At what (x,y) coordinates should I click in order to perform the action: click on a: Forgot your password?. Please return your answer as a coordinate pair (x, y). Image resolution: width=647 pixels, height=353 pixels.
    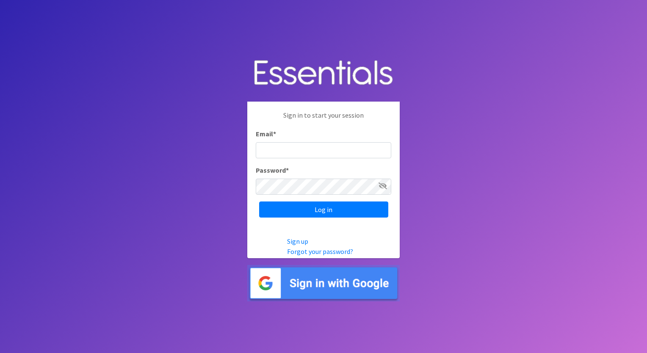
    Looking at the image, I should click on (320, 252).